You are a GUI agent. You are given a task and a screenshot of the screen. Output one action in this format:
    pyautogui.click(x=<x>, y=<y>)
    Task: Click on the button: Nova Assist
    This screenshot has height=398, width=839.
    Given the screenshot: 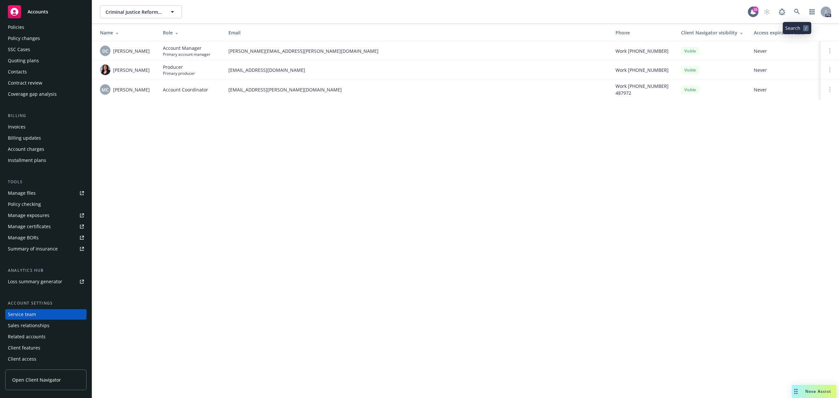 What is the action you would take?
    pyautogui.click(x=814, y=391)
    